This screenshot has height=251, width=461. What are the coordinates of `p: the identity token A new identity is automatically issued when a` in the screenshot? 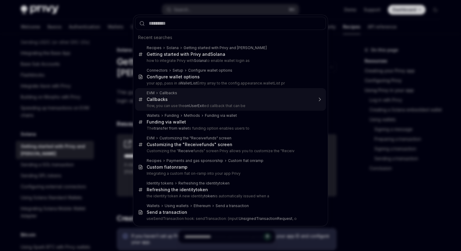 It's located at (230, 196).